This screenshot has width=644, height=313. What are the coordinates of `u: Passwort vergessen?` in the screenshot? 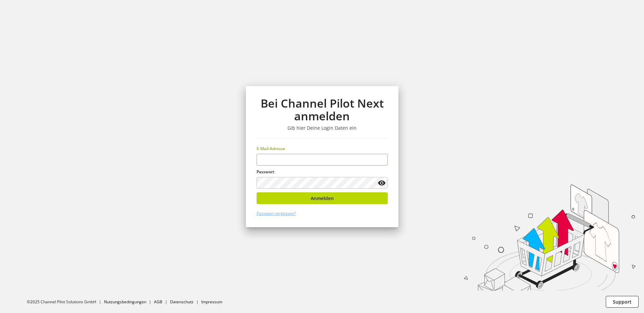 It's located at (276, 213).